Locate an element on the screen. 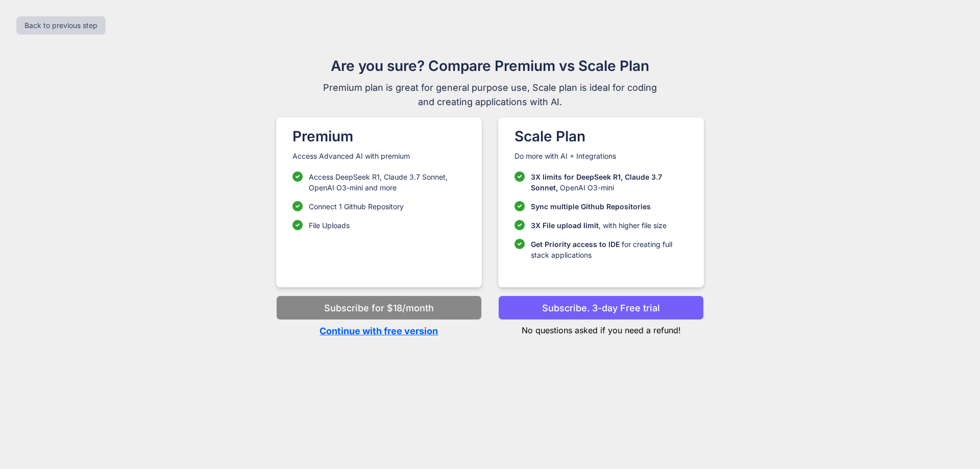 This screenshot has height=469, width=980. p: Continue with free version is located at coordinates (379, 331).